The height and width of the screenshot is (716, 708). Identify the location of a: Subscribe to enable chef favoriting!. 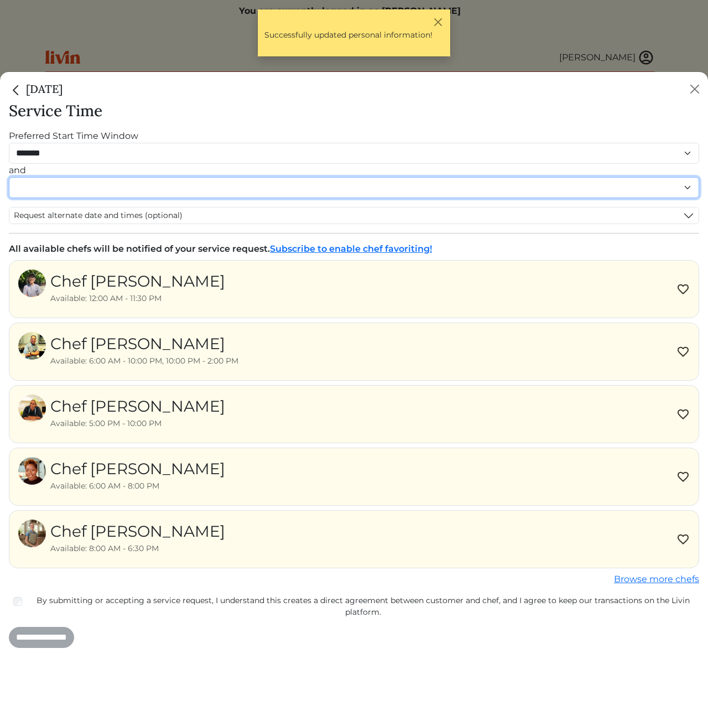
(351, 248).